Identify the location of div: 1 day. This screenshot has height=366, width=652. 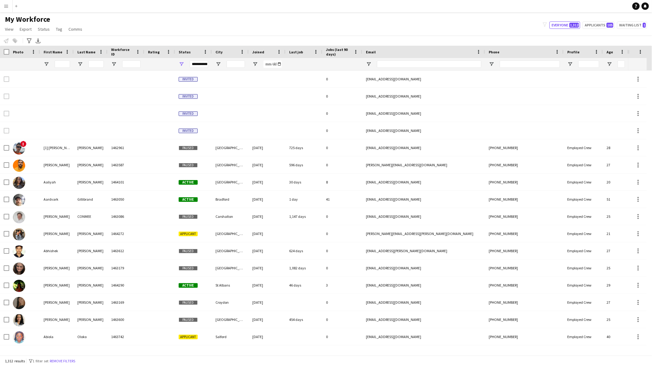
(304, 199).